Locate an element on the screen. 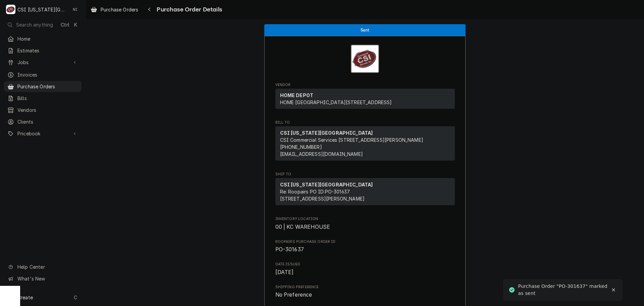 The height and width of the screenshot is (306, 644). a: Invoices is located at coordinates (42, 74).